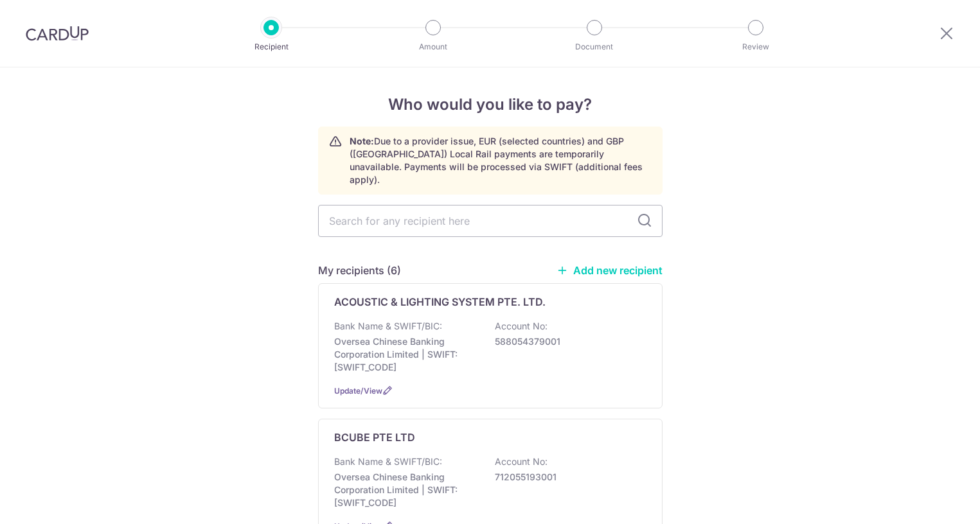 The width and height of the screenshot is (980, 524). What do you see at coordinates (358, 391) in the screenshot?
I see `span: Update/View` at bounding box center [358, 391].